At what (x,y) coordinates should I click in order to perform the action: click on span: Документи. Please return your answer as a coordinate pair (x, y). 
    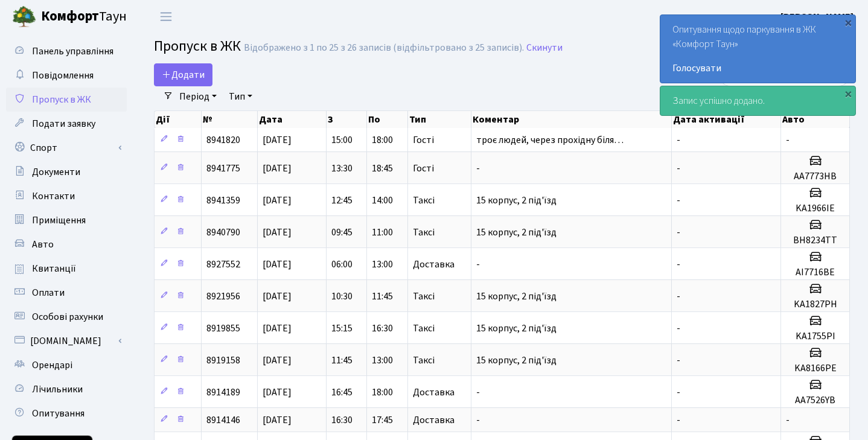
    Looking at the image, I should click on (56, 172).